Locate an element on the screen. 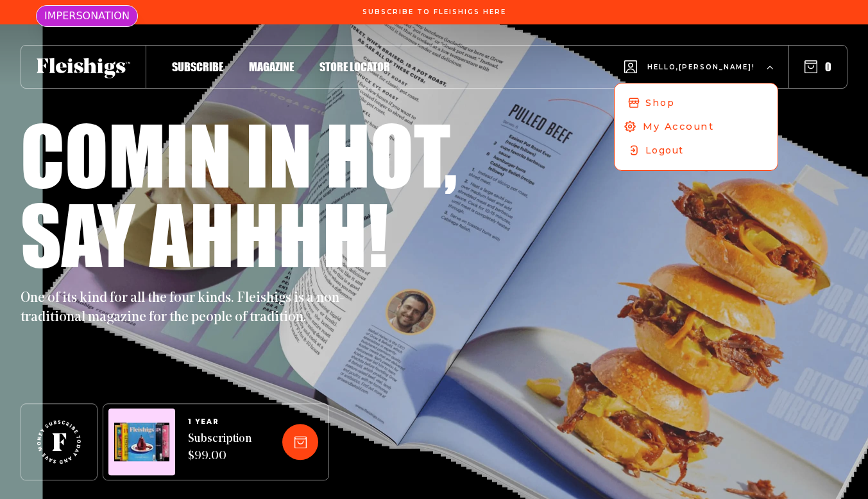  a: Subscribe To Fleishigs Here is located at coordinates (434, 12).